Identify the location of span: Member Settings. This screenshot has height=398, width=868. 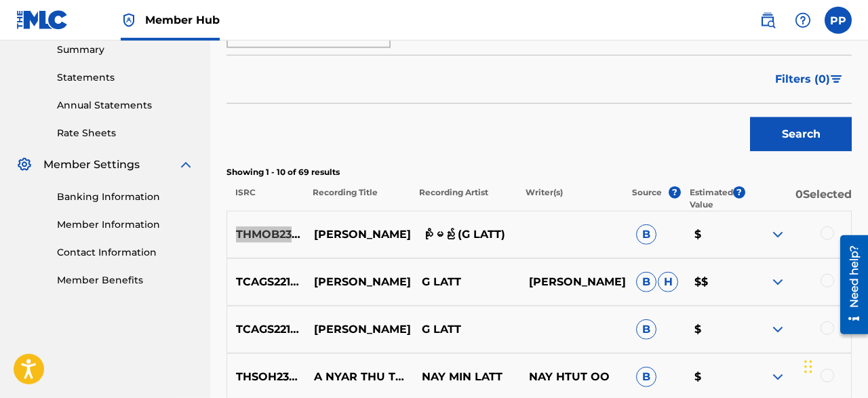
(91, 165).